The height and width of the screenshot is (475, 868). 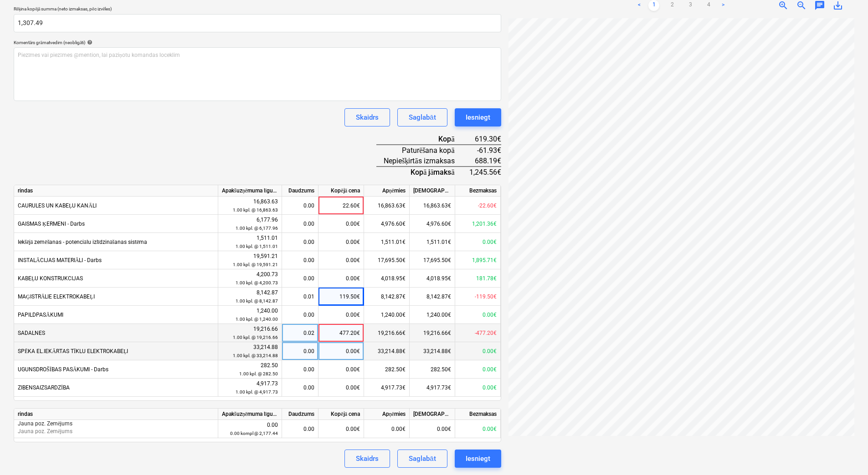 I want to click on div: Kopā jāmaksā, so click(x=423, y=172).